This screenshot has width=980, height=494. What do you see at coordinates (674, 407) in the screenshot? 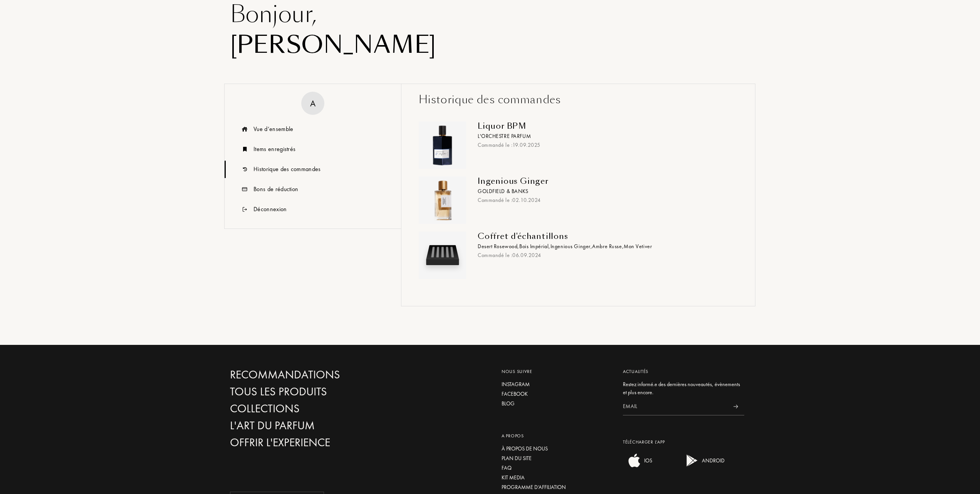
I see `input: Email` at bounding box center [674, 407].